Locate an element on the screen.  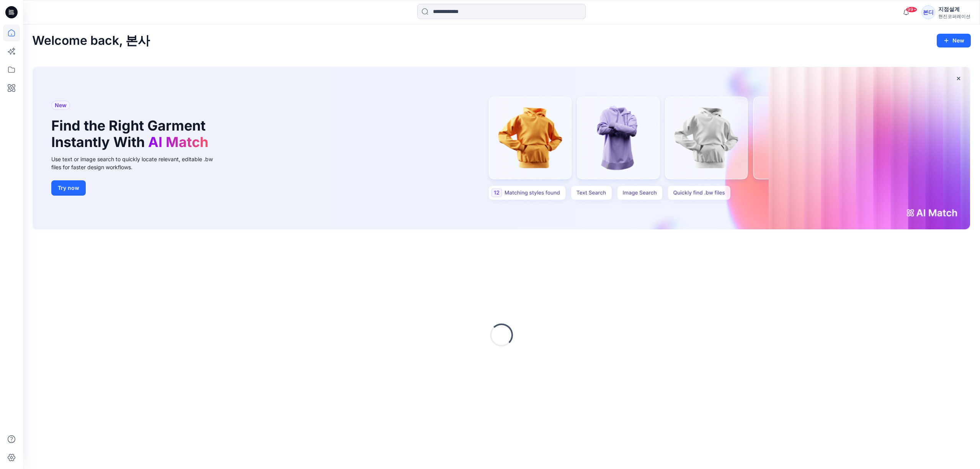
h1: Find the Right Garment Instantly With is located at coordinates (131, 134).